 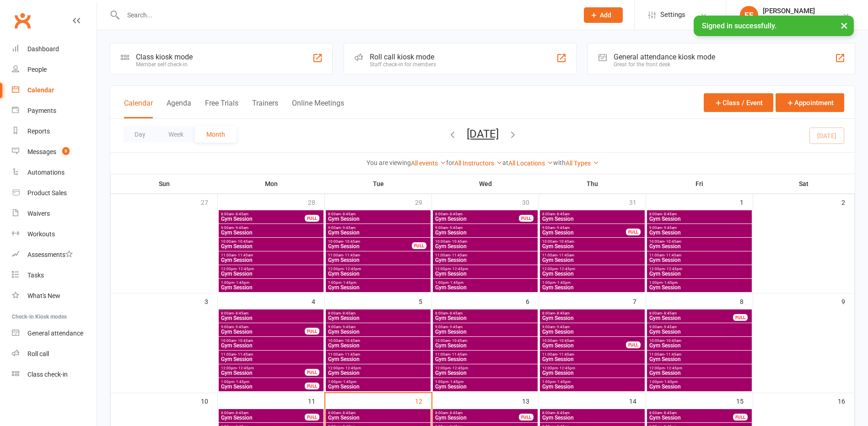 What do you see at coordinates (485, 184) in the screenshot?
I see `th: Wed` at bounding box center [485, 184].